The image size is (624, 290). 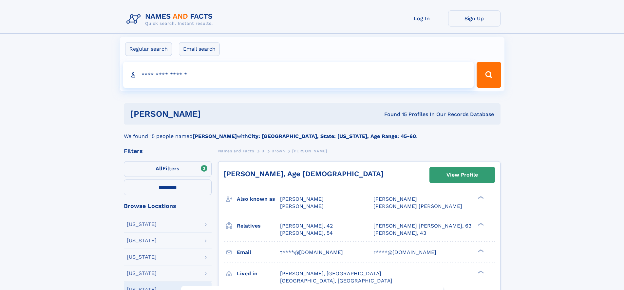 I want to click on a: Brown, so click(x=278, y=151).